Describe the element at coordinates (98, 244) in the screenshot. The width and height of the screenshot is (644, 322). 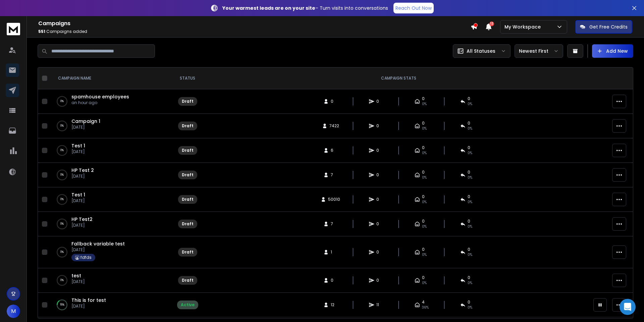
I see `span: Fallback variable test` at that location.